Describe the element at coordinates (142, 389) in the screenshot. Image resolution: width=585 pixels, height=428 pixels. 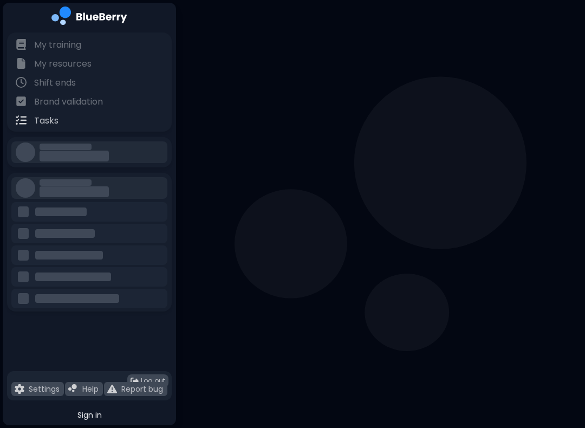
I see `p: Report bug` at that location.